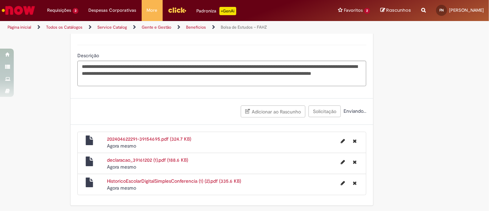 This screenshot has width=489, height=211. What do you see at coordinates (196, 27) in the screenshot?
I see `a: Benefícios` at bounding box center [196, 27].